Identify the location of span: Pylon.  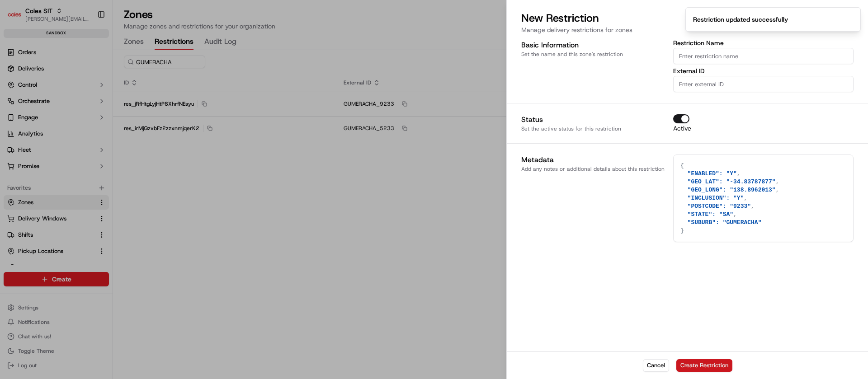
(100, 156).